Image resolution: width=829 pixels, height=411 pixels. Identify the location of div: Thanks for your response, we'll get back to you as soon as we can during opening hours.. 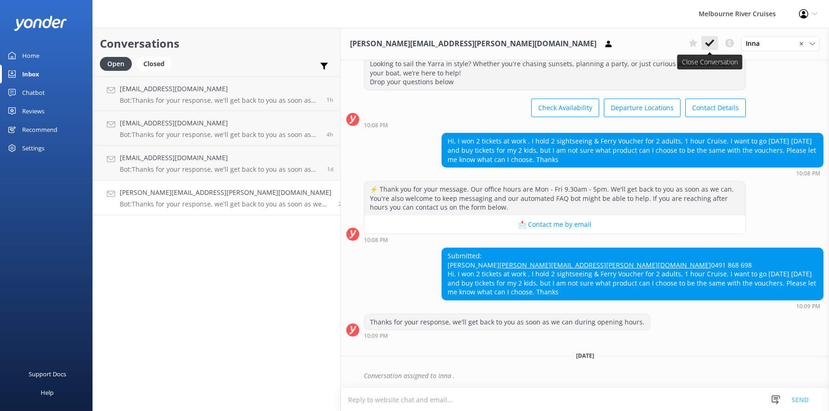
(507, 322).